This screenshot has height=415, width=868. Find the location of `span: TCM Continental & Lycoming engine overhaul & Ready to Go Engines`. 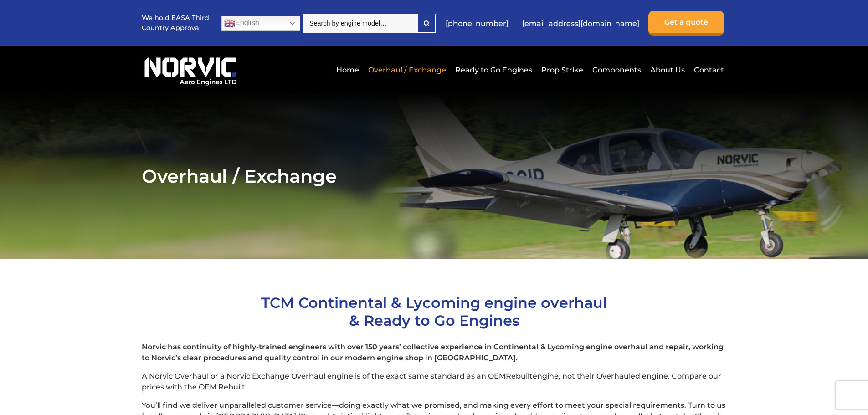

span: TCM Continental & Lycoming engine overhaul & Ready to Go Engines is located at coordinates (434, 312).